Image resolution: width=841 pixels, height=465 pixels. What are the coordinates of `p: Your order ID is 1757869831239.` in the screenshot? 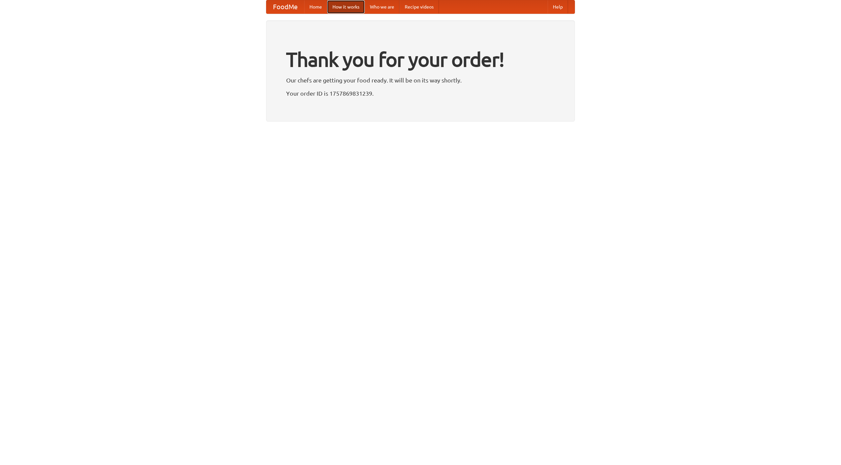 It's located at (421, 93).